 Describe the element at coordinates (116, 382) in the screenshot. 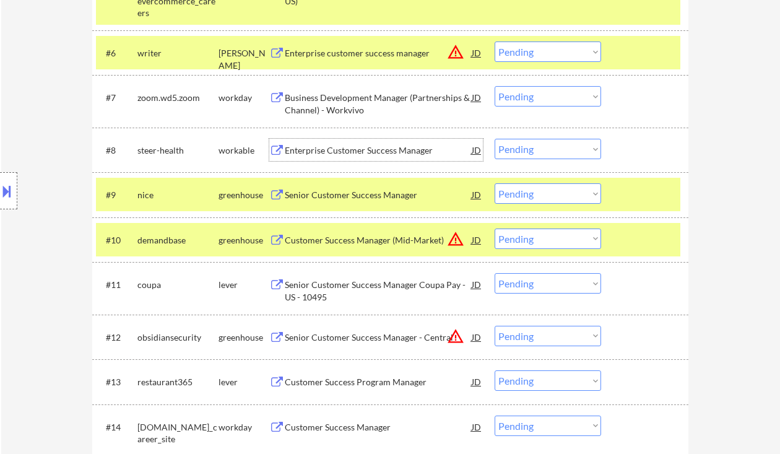

I see `div: #13` at that location.